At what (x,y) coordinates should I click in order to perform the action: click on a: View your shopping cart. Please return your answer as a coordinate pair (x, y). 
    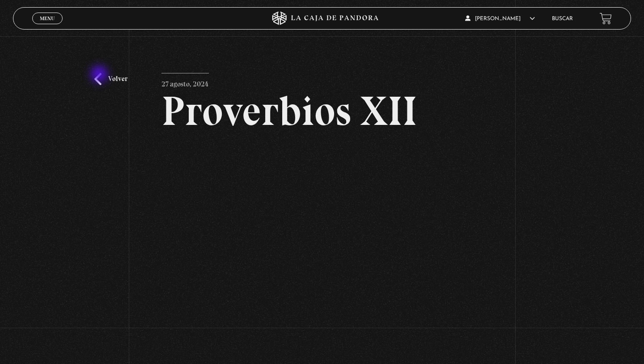
    Looking at the image, I should click on (606, 18).